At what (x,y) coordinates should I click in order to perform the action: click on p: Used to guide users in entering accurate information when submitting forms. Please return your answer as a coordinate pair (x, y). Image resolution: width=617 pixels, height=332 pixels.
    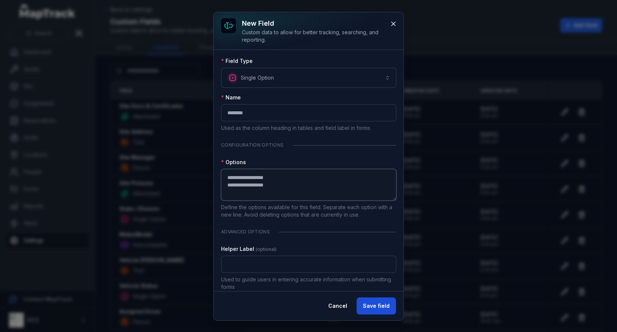
    Looking at the image, I should click on (308, 283).